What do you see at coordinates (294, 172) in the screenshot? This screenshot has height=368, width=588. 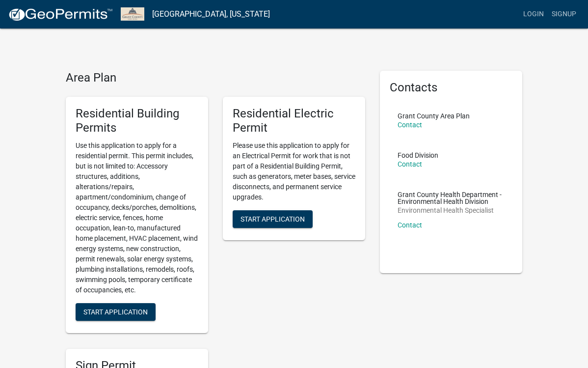 I see `p: Please use this application to apply for an Electrical Permit for work that is not part of a Resi...` at bounding box center [294, 172].